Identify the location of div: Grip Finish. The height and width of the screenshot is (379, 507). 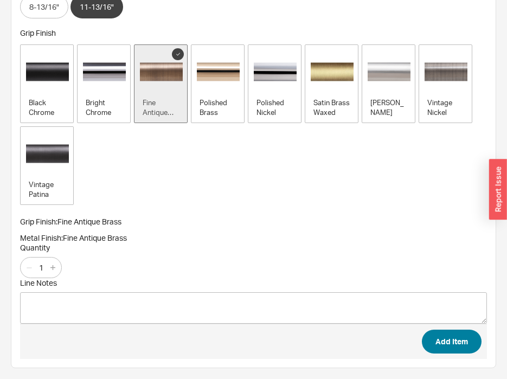
(253, 33).